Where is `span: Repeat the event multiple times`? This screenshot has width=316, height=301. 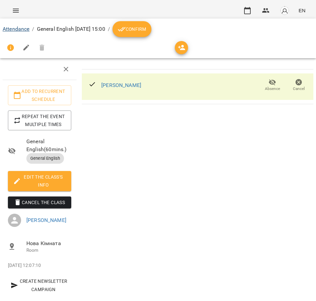 span: Repeat the event multiple times is located at coordinates (40, 120).